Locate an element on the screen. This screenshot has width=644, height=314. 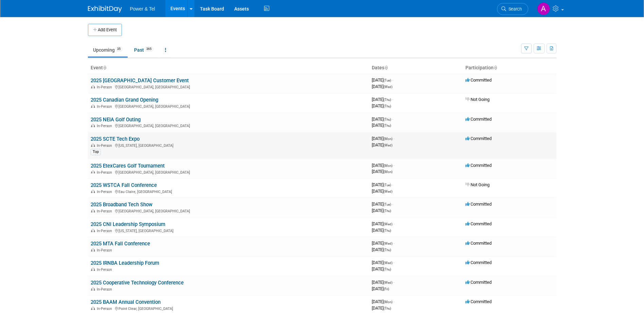
a: 2025 IRNBA Leadership Forum is located at coordinates (125, 263).